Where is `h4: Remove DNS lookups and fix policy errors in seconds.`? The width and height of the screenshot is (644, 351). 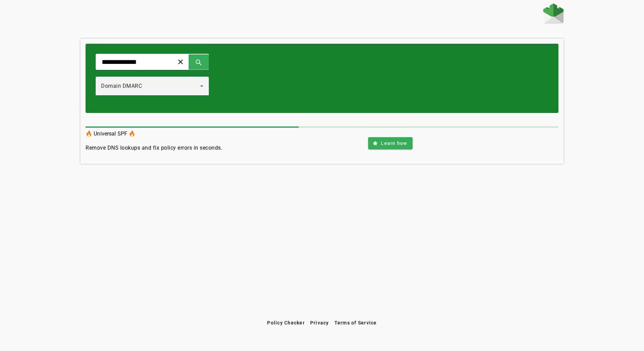 h4: Remove DNS lookups and fix policy errors in seconds. is located at coordinates (154, 148).